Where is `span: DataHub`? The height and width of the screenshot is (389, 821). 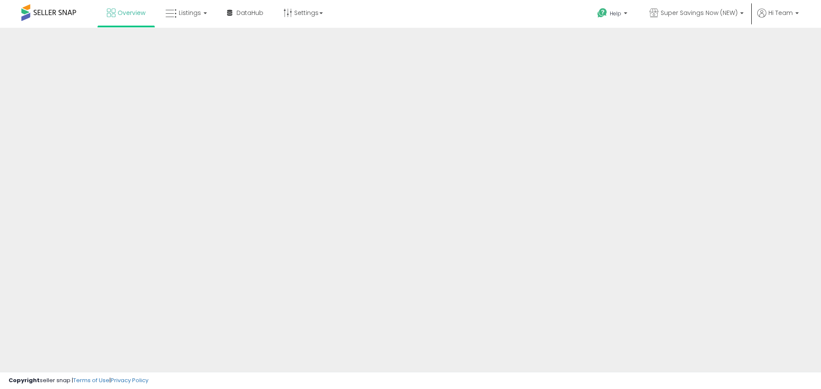 span: DataHub is located at coordinates (250, 13).